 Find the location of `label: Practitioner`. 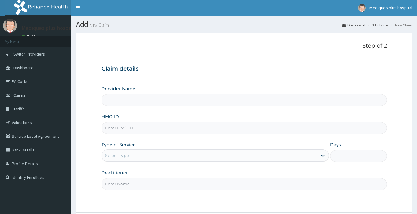

label: Practitioner is located at coordinates (115, 172).